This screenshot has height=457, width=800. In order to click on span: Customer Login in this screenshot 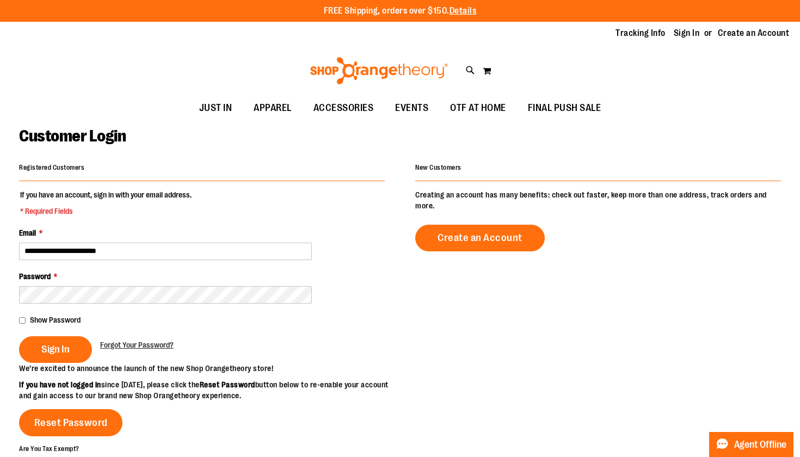, I will do `click(72, 136)`.